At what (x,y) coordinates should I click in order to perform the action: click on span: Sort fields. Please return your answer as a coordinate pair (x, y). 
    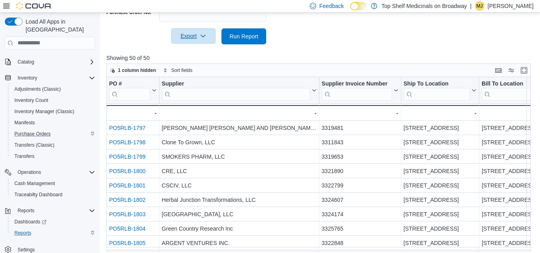
    Looking at the image, I should click on (182, 70).